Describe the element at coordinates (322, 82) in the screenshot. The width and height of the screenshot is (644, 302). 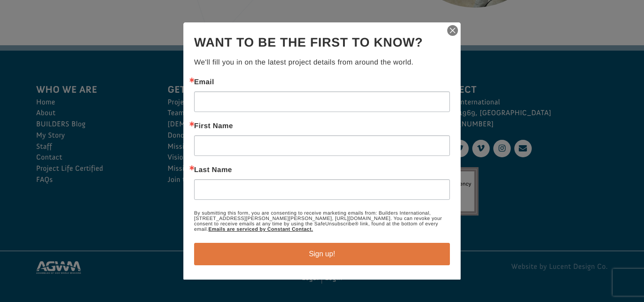
I see `label: Email` at that location.